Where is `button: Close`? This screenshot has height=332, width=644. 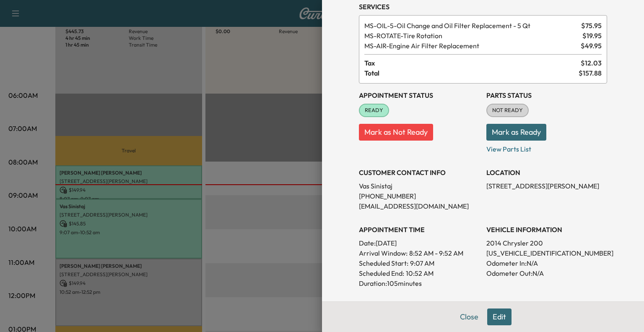 button: Close is located at coordinates (469, 317).